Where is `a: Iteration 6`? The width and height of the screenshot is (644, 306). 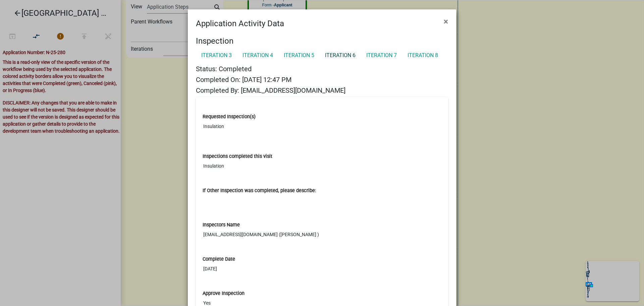
a: Iteration 6 is located at coordinates (340, 55).